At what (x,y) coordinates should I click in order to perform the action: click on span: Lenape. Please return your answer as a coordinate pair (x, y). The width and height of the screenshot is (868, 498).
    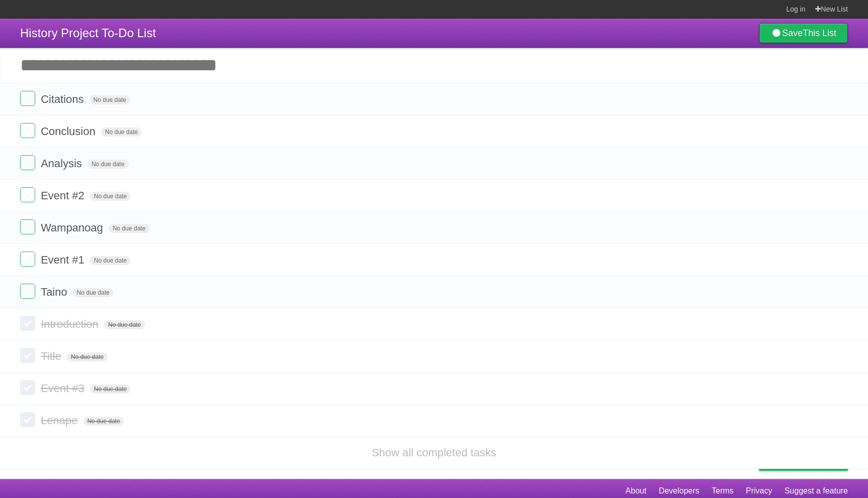
    Looking at the image, I should click on (60, 420).